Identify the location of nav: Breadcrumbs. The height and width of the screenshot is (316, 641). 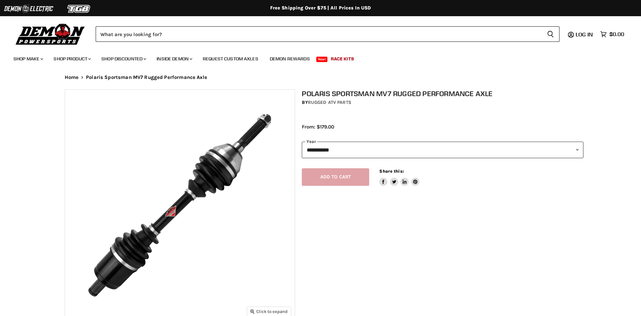
(321, 77).